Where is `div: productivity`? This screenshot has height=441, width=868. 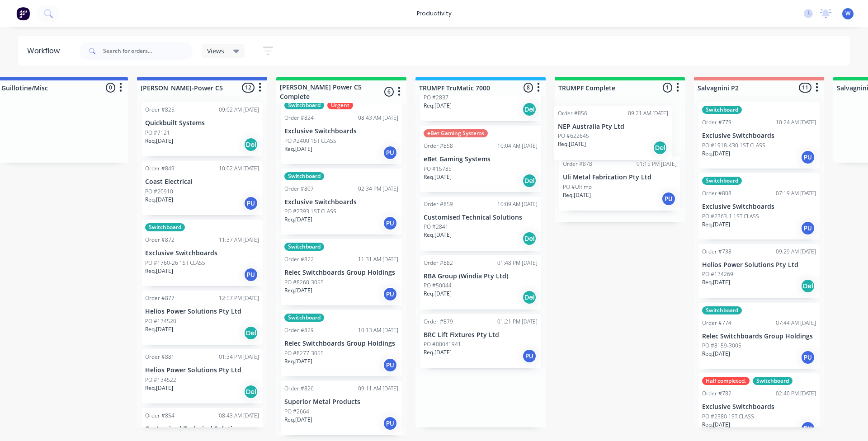 div: productivity is located at coordinates (434, 14).